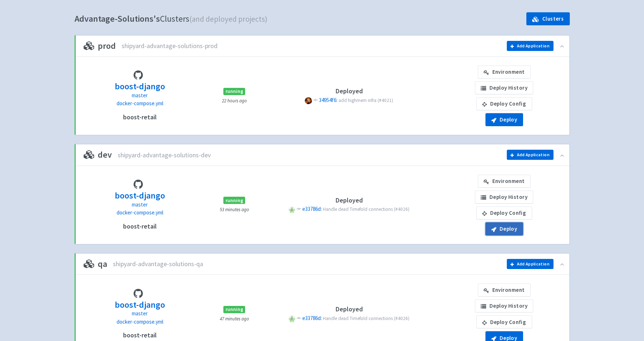 This screenshot has height=341, width=644. I want to click on span: add highmem infra (#4021), so click(365, 100).